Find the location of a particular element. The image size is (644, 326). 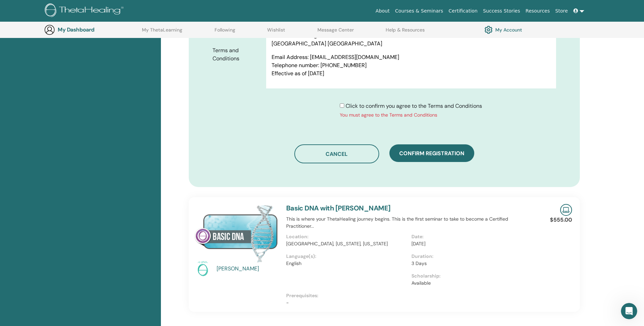

a: Help & Resources is located at coordinates (405, 33).